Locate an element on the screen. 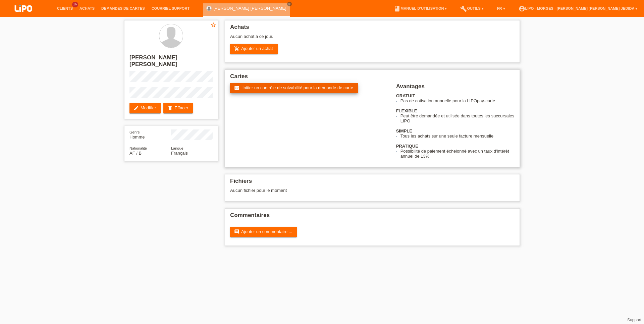 The image size is (644, 324). div: Aucun fichier pour le moment is located at coordinates (333, 190).